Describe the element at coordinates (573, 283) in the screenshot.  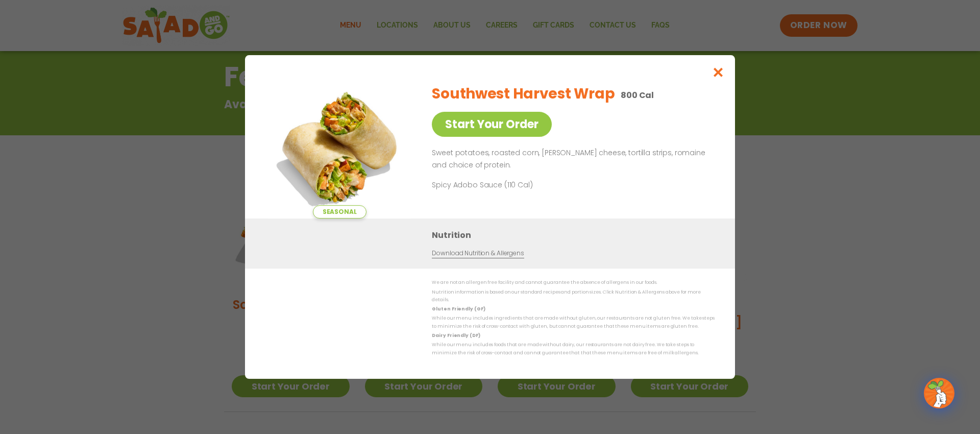
I see `p: We are not an allergen free facility and cannot guarantee the absence of allergens in our foods.` at that location.